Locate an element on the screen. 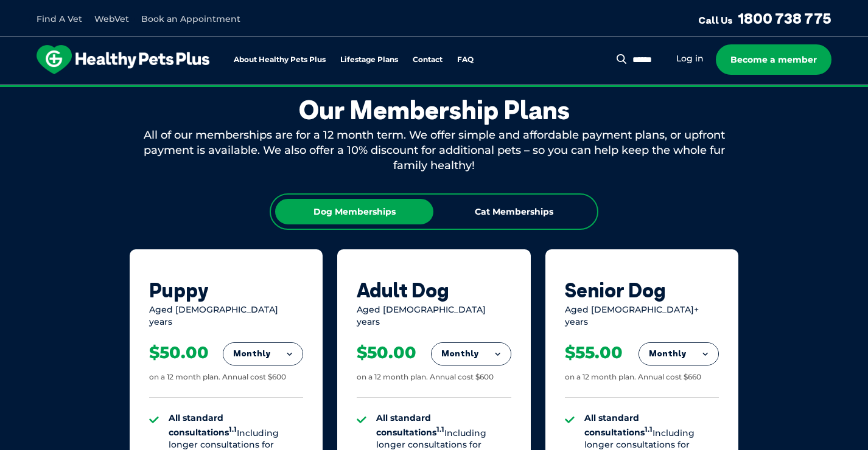  div: Our Membership Plans is located at coordinates (434, 110).